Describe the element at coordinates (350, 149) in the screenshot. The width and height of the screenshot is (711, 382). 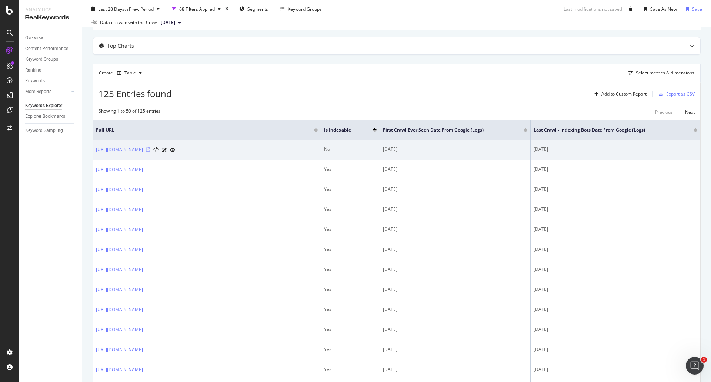
I see `div: No` at that location.